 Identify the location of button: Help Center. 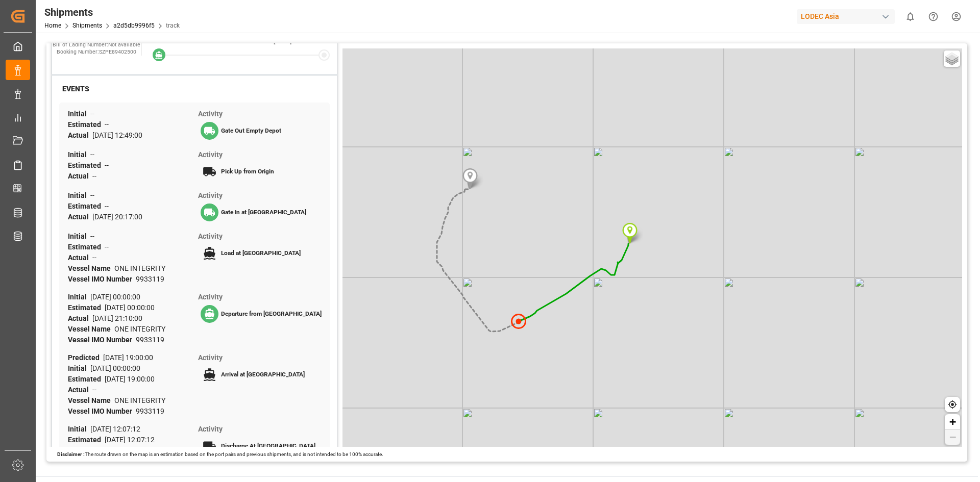
(933, 16).